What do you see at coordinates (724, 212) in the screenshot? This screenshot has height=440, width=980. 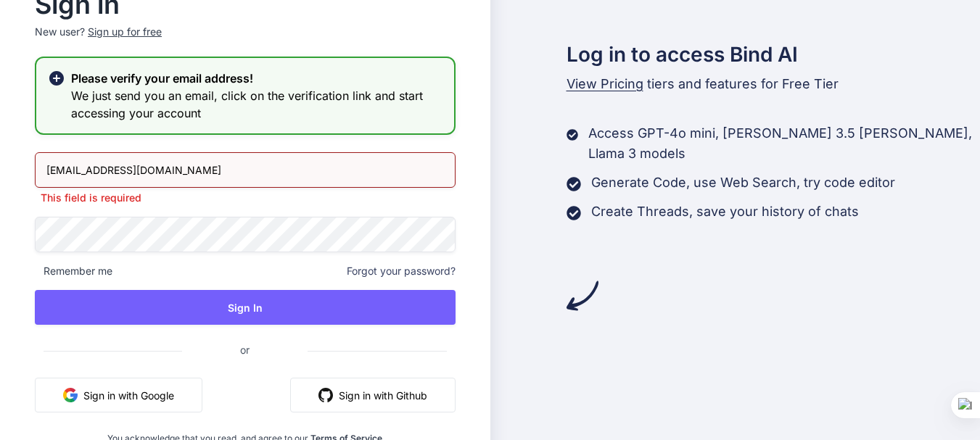 I see `p: Create Threads, save your history of chats` at bounding box center [724, 212].